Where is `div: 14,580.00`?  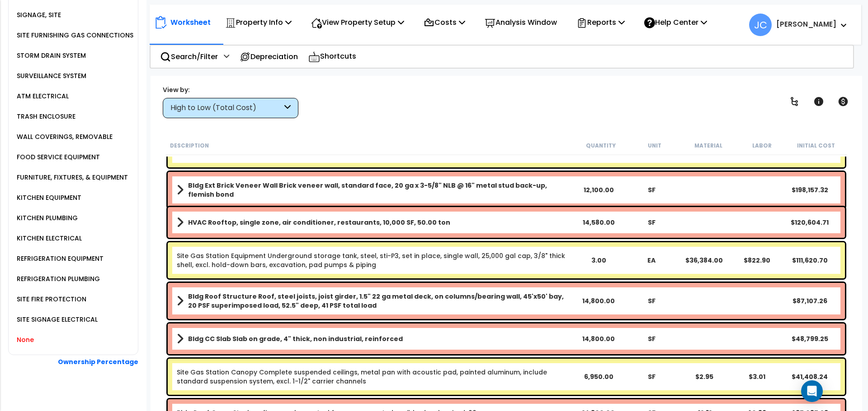 div: 14,580.00 is located at coordinates (598, 223).